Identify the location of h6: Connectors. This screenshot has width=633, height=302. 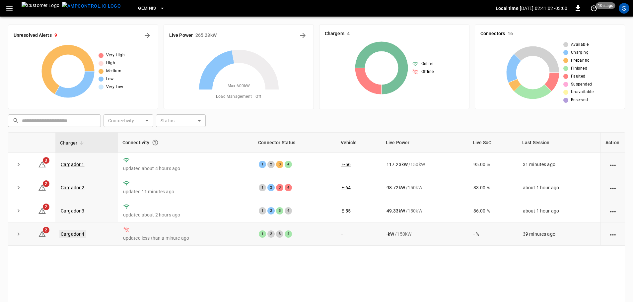
(492, 34).